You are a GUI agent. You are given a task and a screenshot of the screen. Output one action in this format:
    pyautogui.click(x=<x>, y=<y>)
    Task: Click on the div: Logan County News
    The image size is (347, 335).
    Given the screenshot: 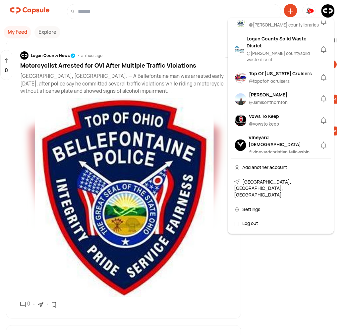 What is the action you would take?
    pyautogui.click(x=53, y=56)
    